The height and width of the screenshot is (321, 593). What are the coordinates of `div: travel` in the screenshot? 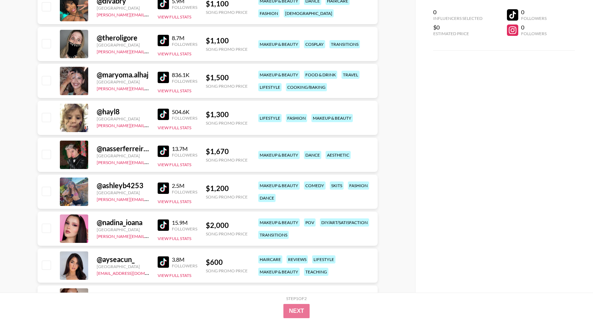 It's located at (351, 74).